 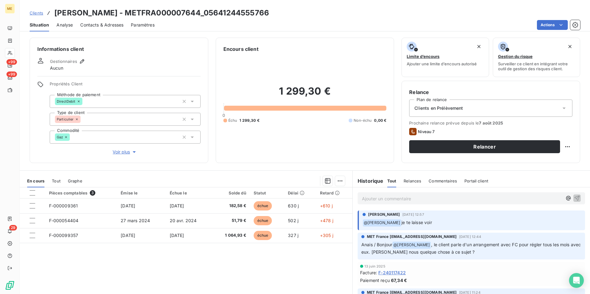 I want to click on span: Aucun, so click(x=56, y=68).